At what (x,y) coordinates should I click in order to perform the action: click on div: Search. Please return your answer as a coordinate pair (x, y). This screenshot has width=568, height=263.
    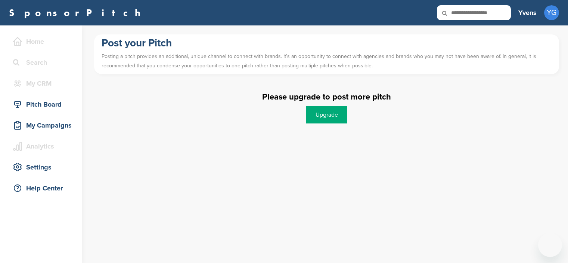
    Looking at the image, I should click on (43, 62).